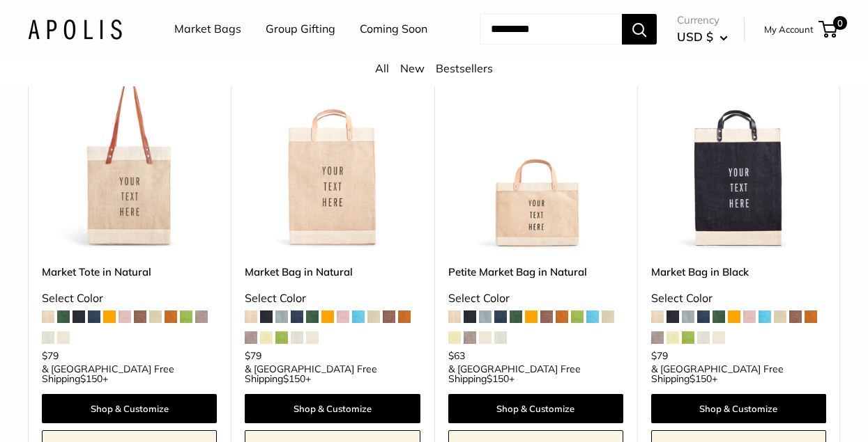 Image resolution: width=868 pixels, height=442 pixels. Describe the element at coordinates (393, 30) in the screenshot. I see `a: Coming Soon` at that location.